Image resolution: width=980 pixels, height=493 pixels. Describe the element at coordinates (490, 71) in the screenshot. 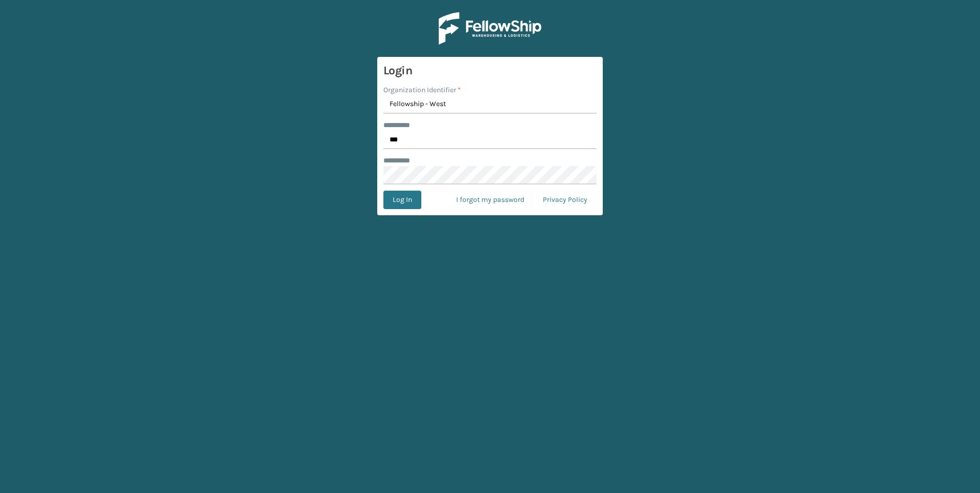

I see `h3: Login` at that location.